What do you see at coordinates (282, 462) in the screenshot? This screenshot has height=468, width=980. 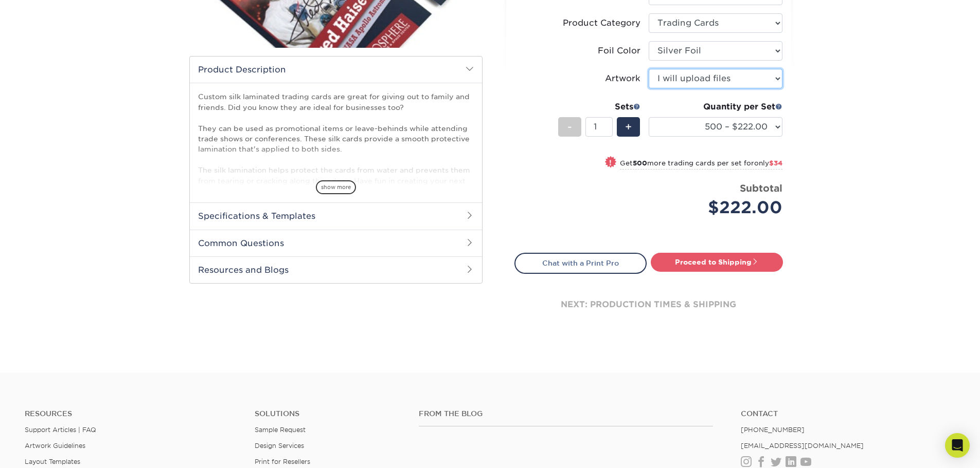 I see `a: Print for Resellers` at bounding box center [282, 462].